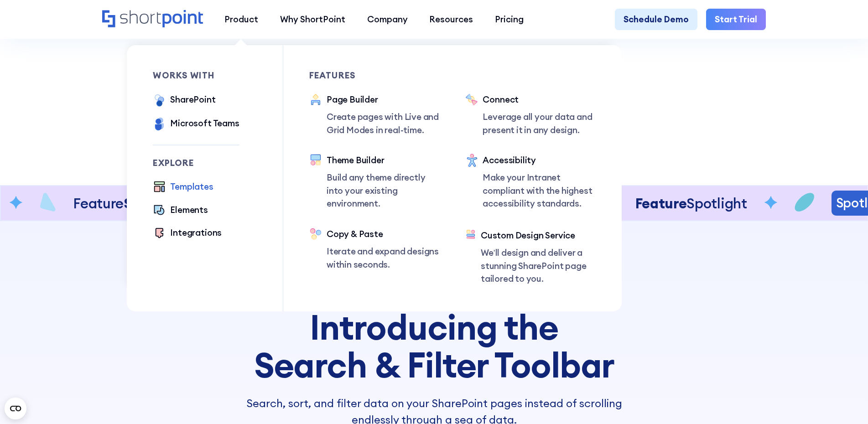 Image resolution: width=868 pixels, height=424 pixels. Describe the element at coordinates (312, 20) in the screenshot. I see `a: Why ShortPoint` at that location.